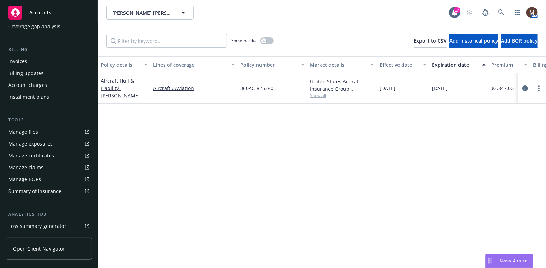 This screenshot has width=546, height=268. Describe the element at coordinates (257, 88) in the screenshot. I see `span: 360AC-825380` at that location.